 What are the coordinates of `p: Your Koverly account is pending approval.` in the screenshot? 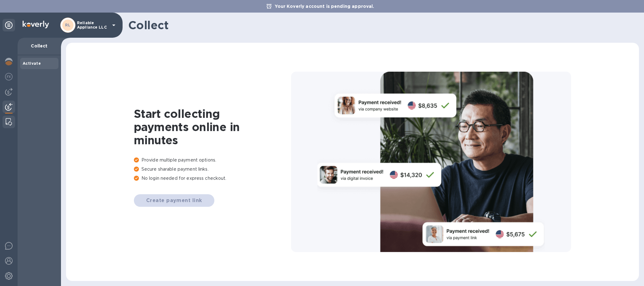 It's located at (325, 7).